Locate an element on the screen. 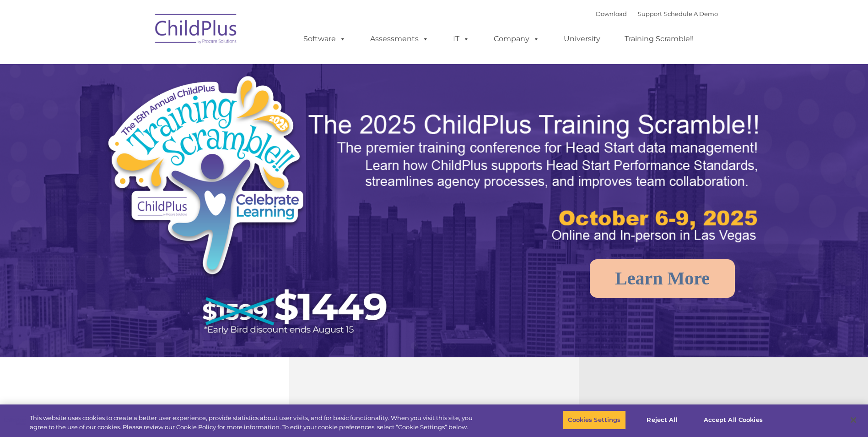  button: Reject All is located at coordinates (662, 420).